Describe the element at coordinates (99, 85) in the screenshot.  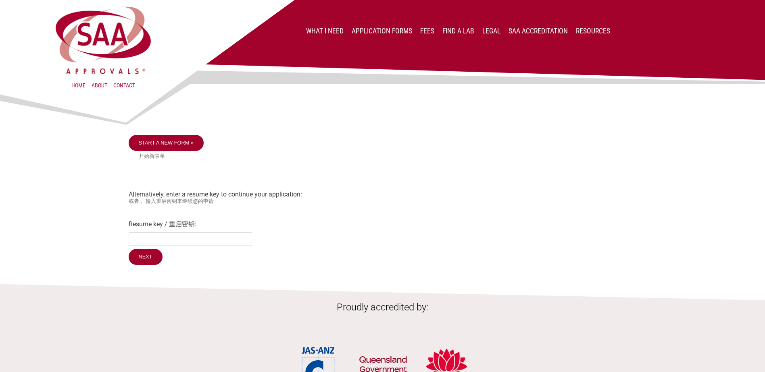
I see `a: About` at that location.